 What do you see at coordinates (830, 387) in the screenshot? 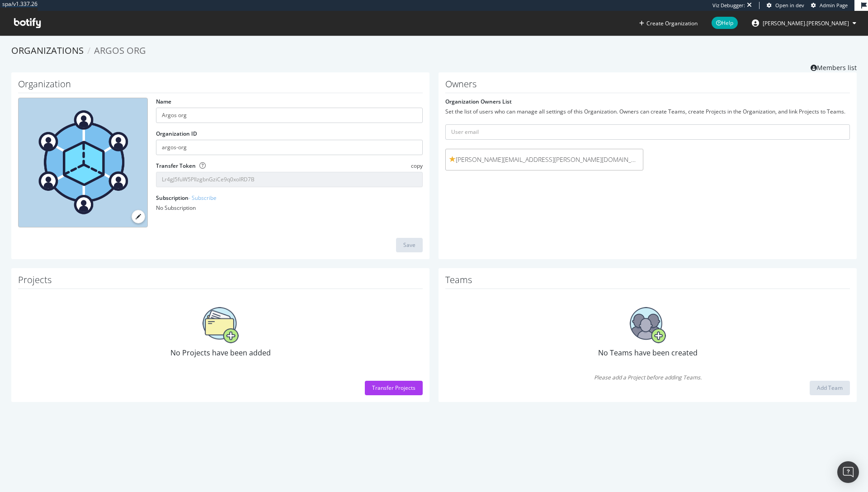
I see `a: Add Team` at bounding box center [830, 387].